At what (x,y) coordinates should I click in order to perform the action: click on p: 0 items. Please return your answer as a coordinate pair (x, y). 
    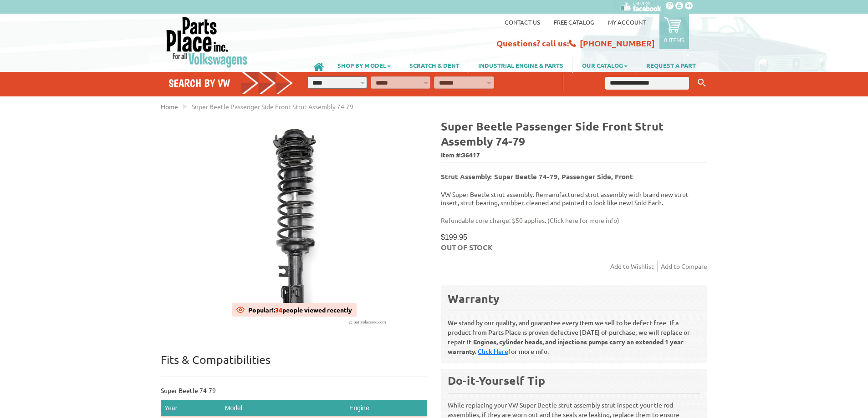
    Looking at the image, I should click on (674, 40).